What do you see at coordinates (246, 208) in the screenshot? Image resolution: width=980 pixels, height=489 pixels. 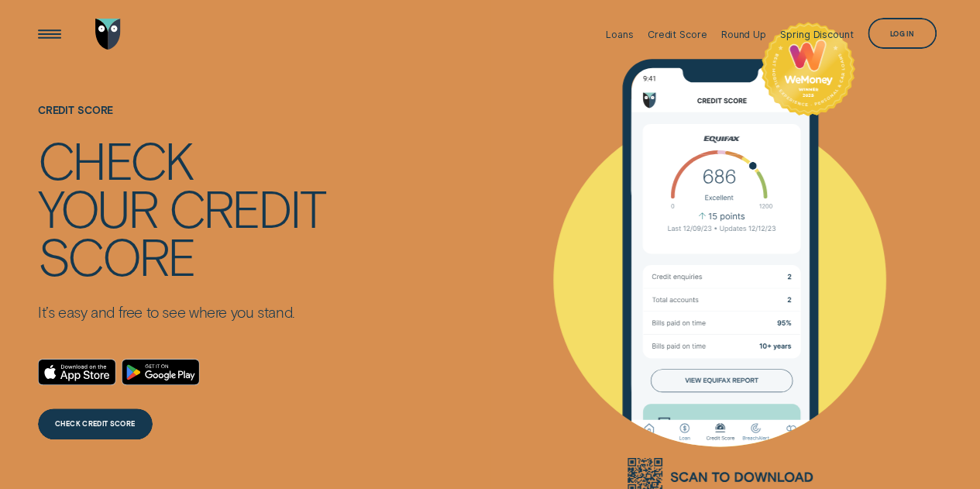 I see `div: credit` at bounding box center [246, 208].